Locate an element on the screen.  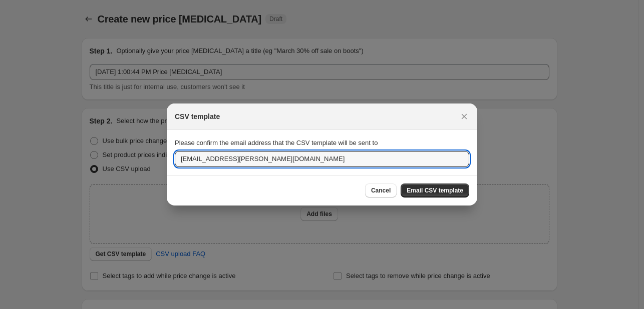
span: Email CSV template is located at coordinates (434, 191).